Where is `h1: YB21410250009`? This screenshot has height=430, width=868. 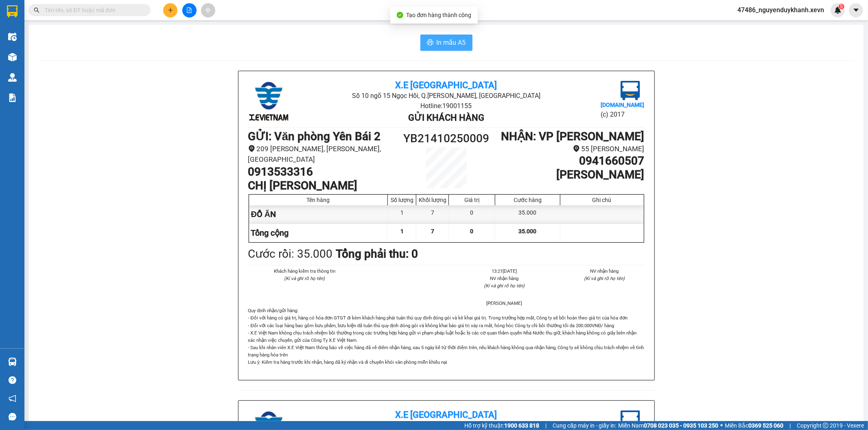 h1: YB21410250009 is located at coordinates (446, 139).